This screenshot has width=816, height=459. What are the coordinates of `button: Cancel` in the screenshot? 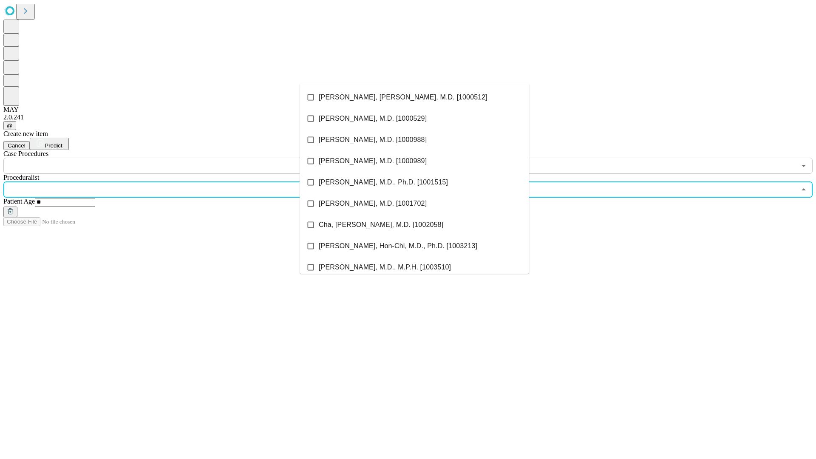 It's located at (17, 145).